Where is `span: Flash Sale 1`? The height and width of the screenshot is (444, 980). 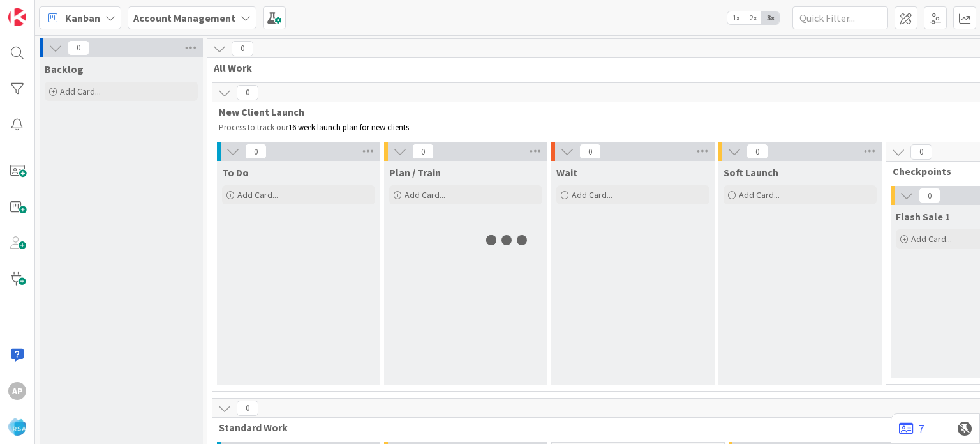 span: Flash Sale 1 is located at coordinates (922, 216).